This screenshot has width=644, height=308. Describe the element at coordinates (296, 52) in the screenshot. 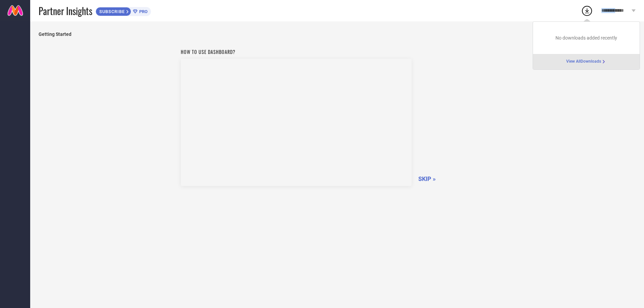

I see `h1: How to use dashboard?` at that location.